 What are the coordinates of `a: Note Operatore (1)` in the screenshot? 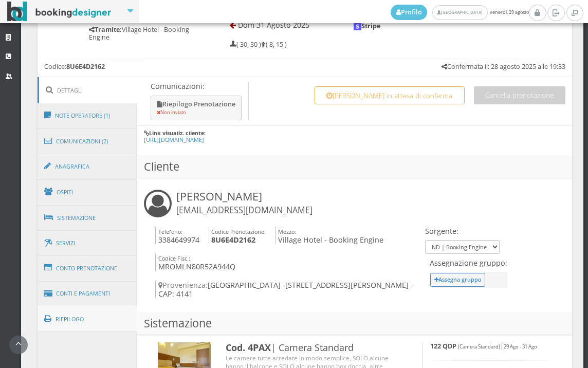 It's located at (87, 115).